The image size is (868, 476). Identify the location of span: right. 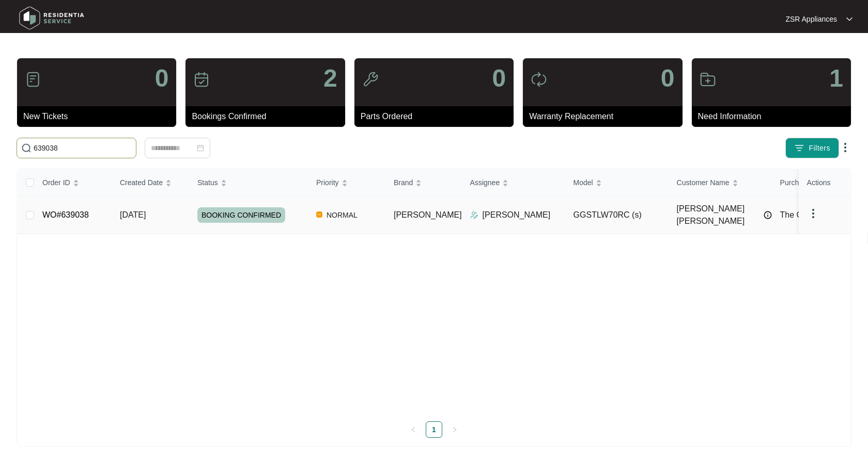
(454, 430).